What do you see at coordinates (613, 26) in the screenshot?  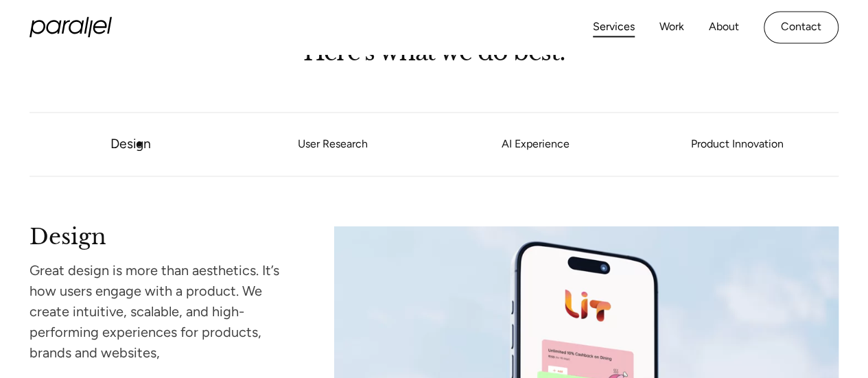 I see `a: Services` at bounding box center [613, 26].